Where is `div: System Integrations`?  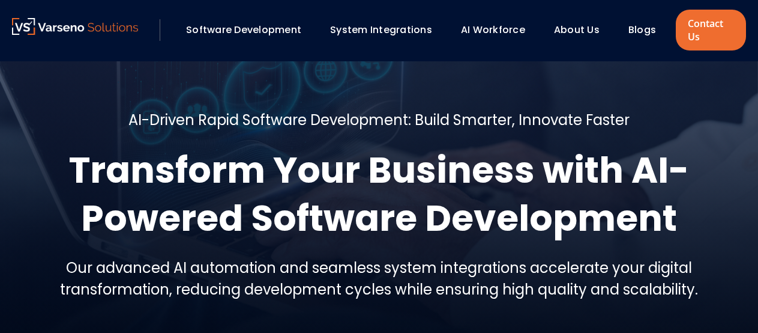
div: System Integrations is located at coordinates (387, 30).